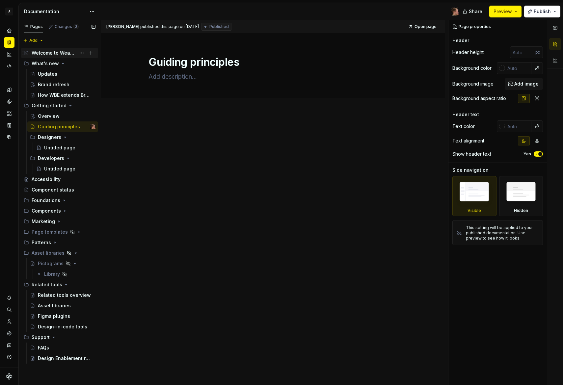  Describe the element at coordinates (9, 114) in the screenshot. I see `div: Assets` at that location.